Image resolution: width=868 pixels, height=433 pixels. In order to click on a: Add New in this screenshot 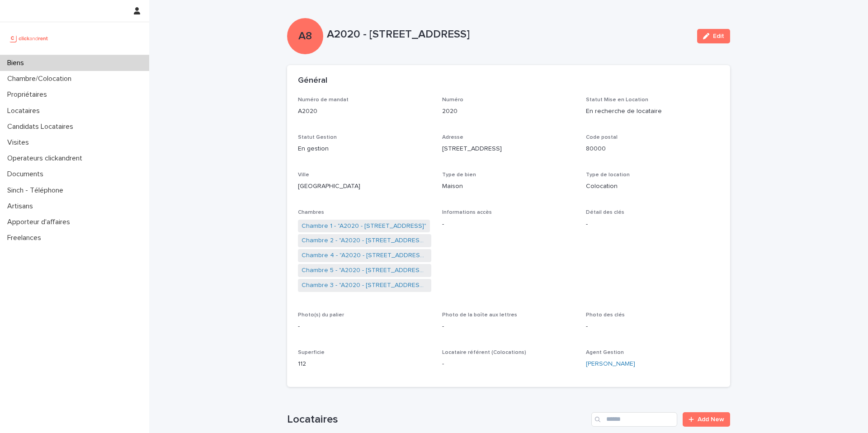, I will do `click(706, 419)`.